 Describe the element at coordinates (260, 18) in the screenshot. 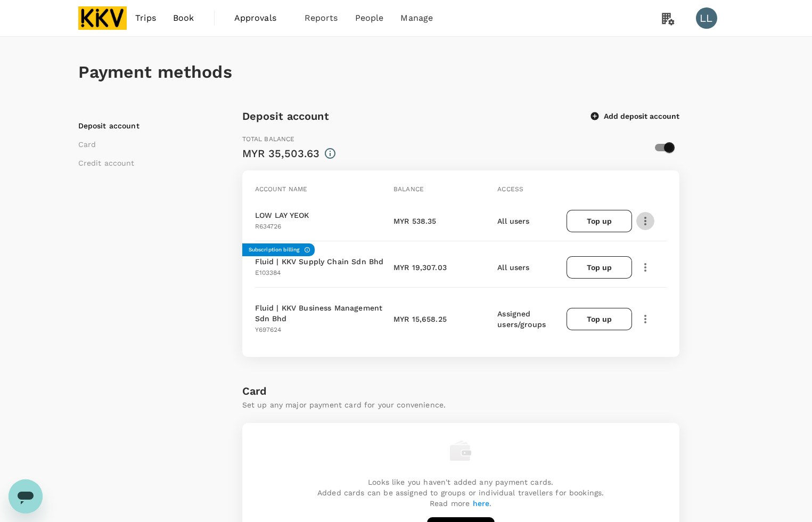

I see `span: Approvals` at that location.